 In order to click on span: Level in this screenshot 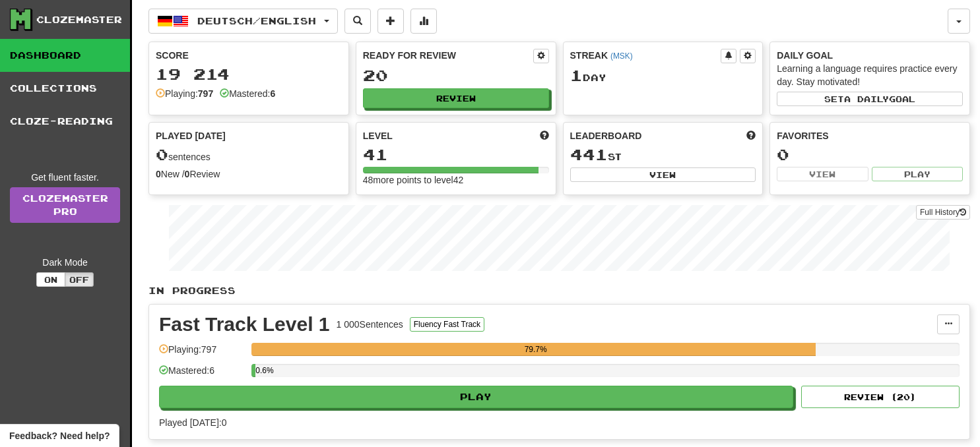, I will do `click(377, 136)`.